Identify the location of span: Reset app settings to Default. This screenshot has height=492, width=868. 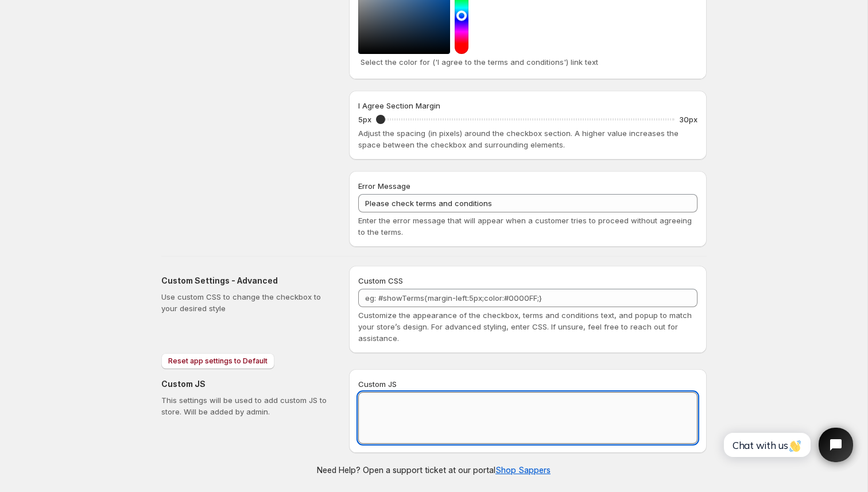
(218, 361).